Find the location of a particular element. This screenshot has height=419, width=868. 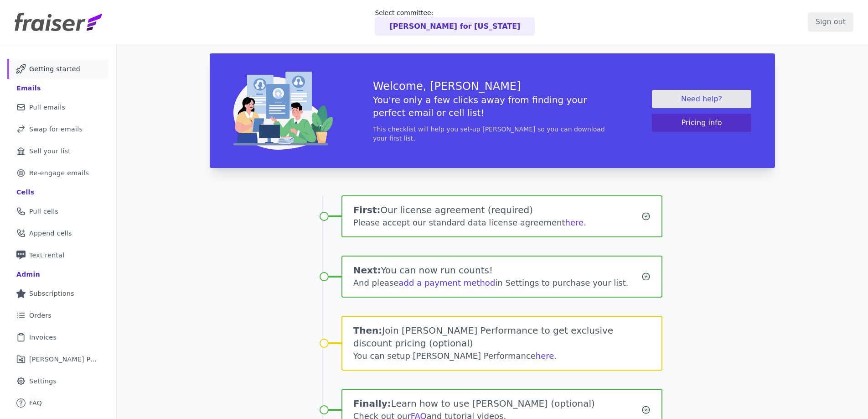

span: Re-engage emails is located at coordinates (59, 173).